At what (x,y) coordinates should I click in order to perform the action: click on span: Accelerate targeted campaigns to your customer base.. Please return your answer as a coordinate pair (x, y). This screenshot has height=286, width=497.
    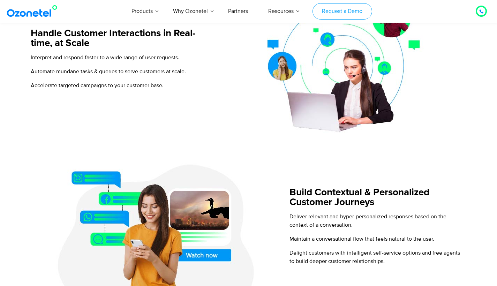
    Looking at the image, I should click on (97, 86).